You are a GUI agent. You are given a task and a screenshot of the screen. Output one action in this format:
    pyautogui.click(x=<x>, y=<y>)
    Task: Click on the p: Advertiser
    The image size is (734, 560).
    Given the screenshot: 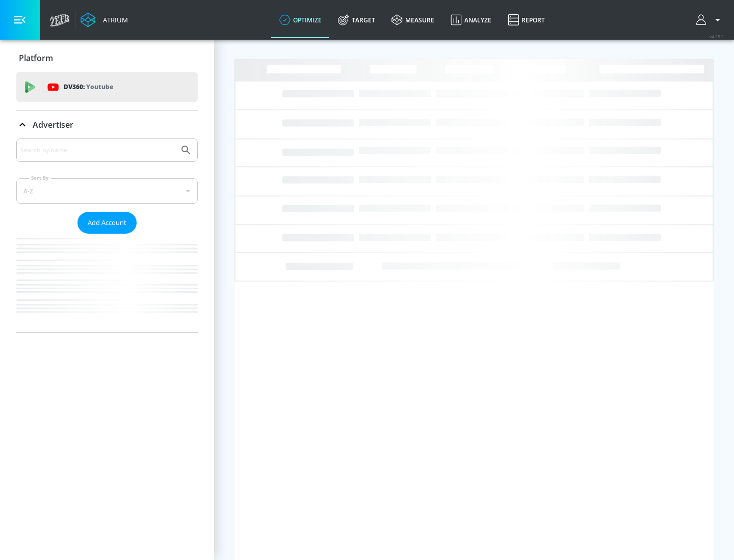 What is the action you would take?
    pyautogui.click(x=53, y=125)
    